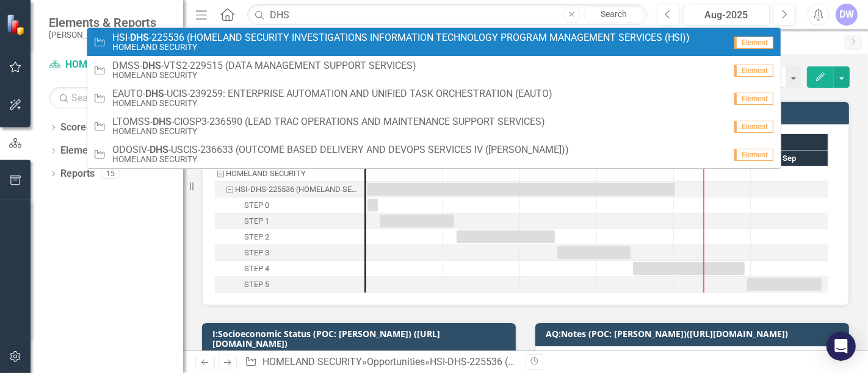  What do you see at coordinates (434, 126) in the screenshot?
I see `a: LTOMSS--CIOSP3-236590 (LEAD TRAC OPERATIONS AND MAINTENANCE SUPPORT SERVICES)HOMELAND SECURITYEle...` at bounding box center [434, 126].